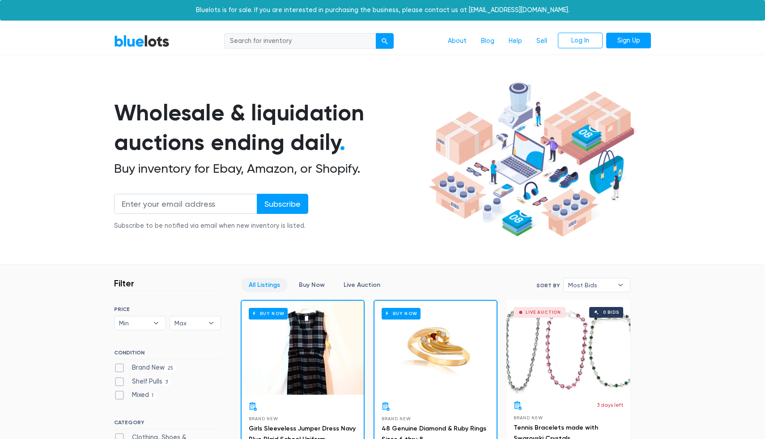 The height and width of the screenshot is (439, 765). I want to click on div: Live Auction, so click(543, 312).